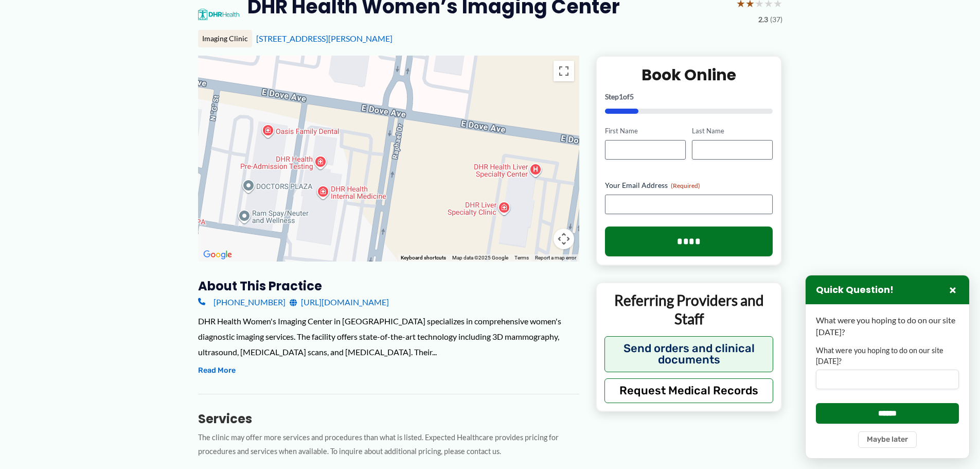 The image size is (980, 469). What do you see at coordinates (777, 20) in the screenshot?
I see `span: (37)` at bounding box center [777, 20].